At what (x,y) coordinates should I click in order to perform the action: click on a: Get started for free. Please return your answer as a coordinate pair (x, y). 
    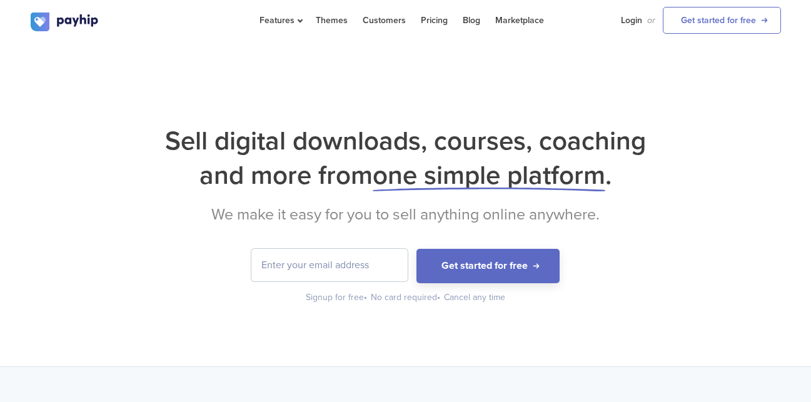
    Looking at the image, I should click on (721, 20).